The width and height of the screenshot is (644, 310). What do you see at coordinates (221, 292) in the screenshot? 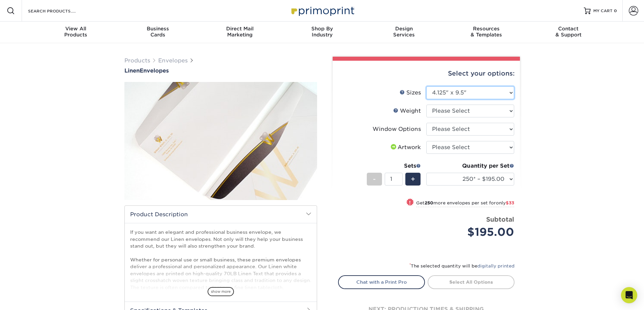
I see `span: show more` at bounding box center [221, 292].